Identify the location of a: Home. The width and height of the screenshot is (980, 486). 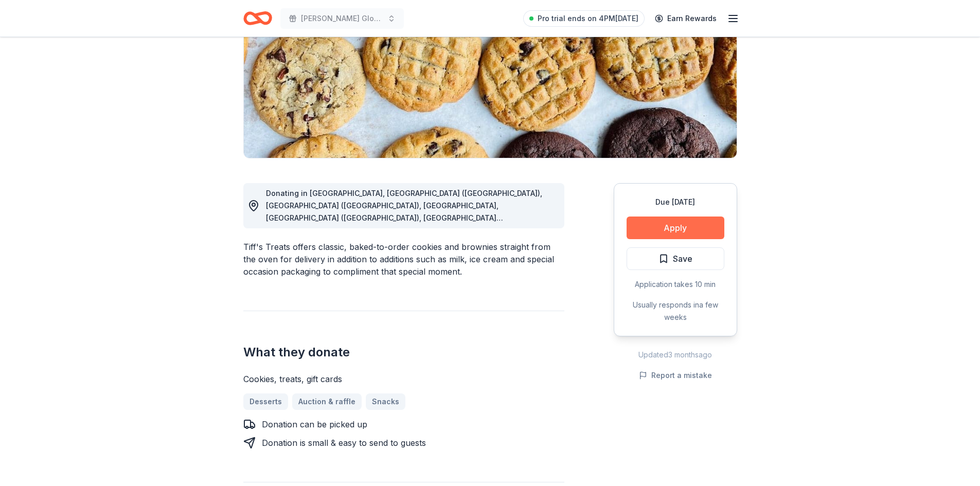
(257, 18).